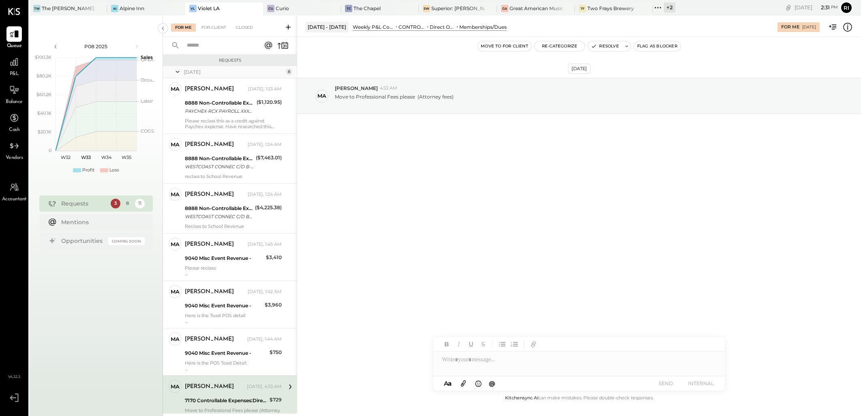 The width and height of the screenshot is (861, 416). Describe the element at coordinates (269, 102) in the screenshot. I see `div: ($1,120.95)` at that location.